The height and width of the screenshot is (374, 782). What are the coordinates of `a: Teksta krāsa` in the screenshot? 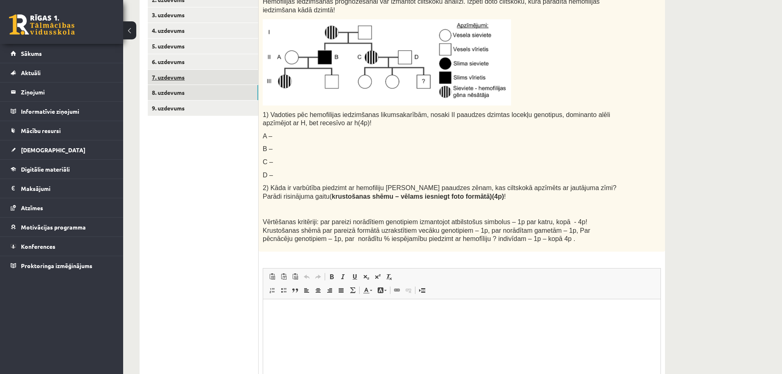 It's located at (367, 290).